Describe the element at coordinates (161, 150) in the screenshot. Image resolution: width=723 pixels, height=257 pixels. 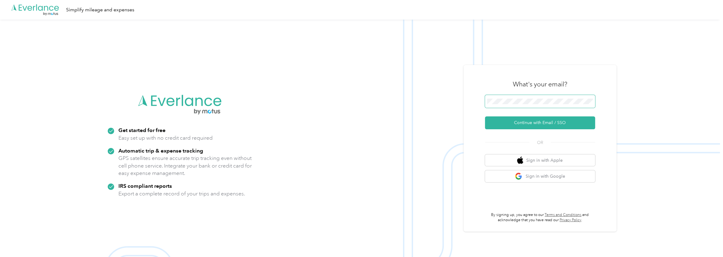
I see `strong: Automatic trip & expense tracking` at that location.